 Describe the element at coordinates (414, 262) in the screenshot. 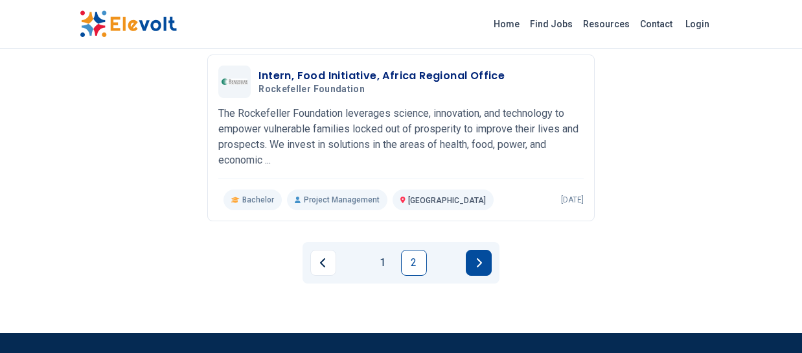

I see `a: Page 2 is your current page` at that location.